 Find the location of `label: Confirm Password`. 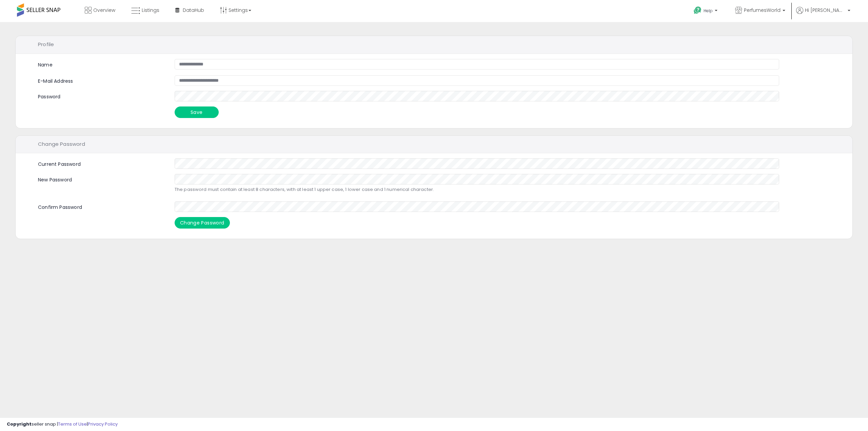

label: Confirm Password is located at coordinates (101, 206).